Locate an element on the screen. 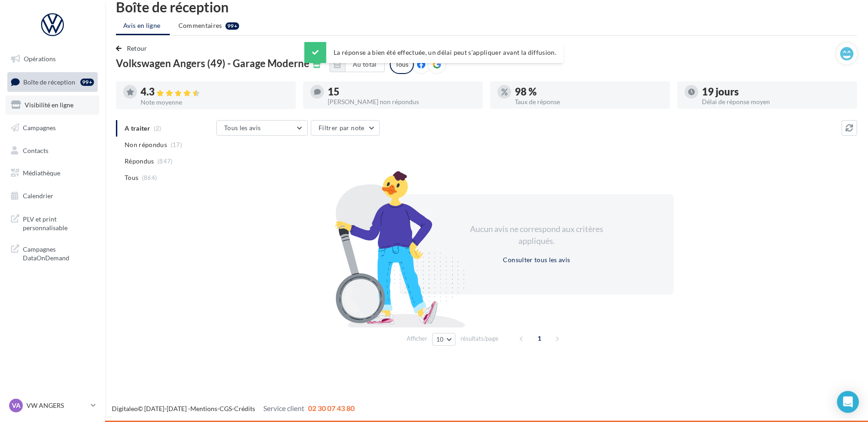 Image resolution: width=868 pixels, height=422 pixels. span: Contacts is located at coordinates (36, 150).